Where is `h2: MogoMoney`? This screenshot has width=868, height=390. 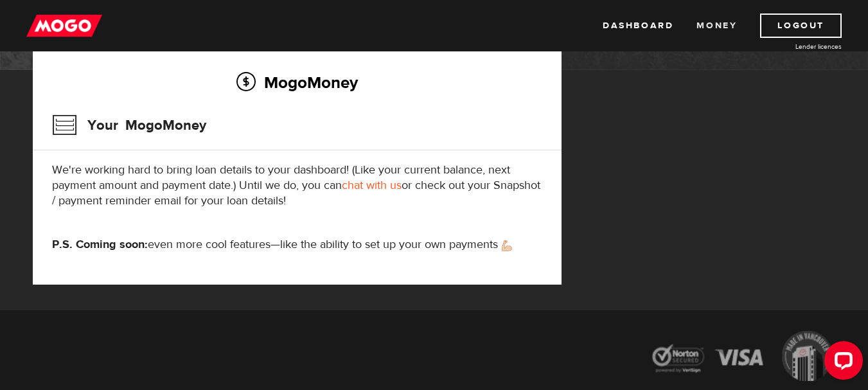 h2: MogoMoney is located at coordinates (297, 82).